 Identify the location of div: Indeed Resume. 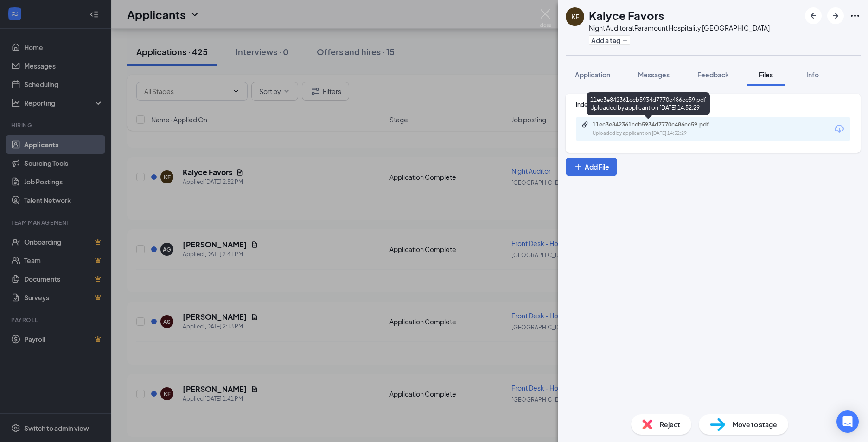
(713, 104).